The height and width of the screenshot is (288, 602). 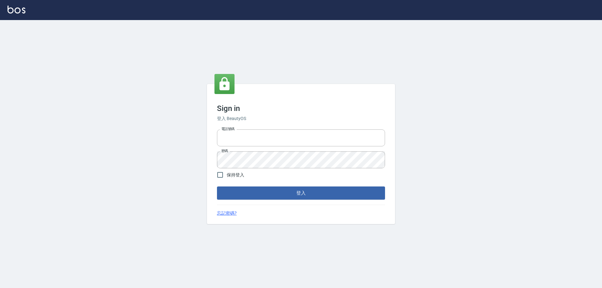 What do you see at coordinates (301, 193) in the screenshot?
I see `button: 登入` at bounding box center [301, 193].